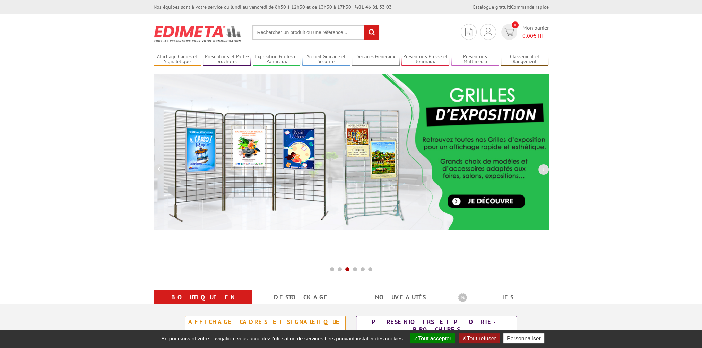  I want to click on a: Affichage Cadres et Signalétique, so click(177, 59).